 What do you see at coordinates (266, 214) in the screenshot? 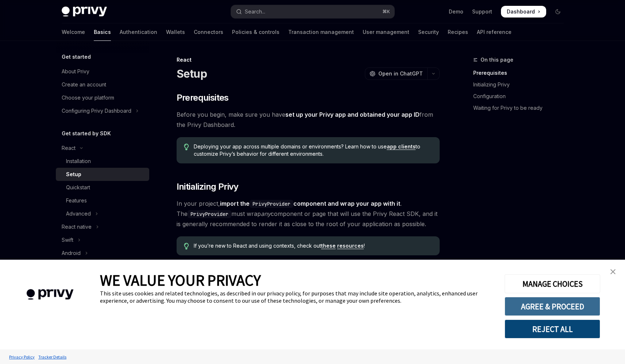
I see `em: any` at bounding box center [266, 214].